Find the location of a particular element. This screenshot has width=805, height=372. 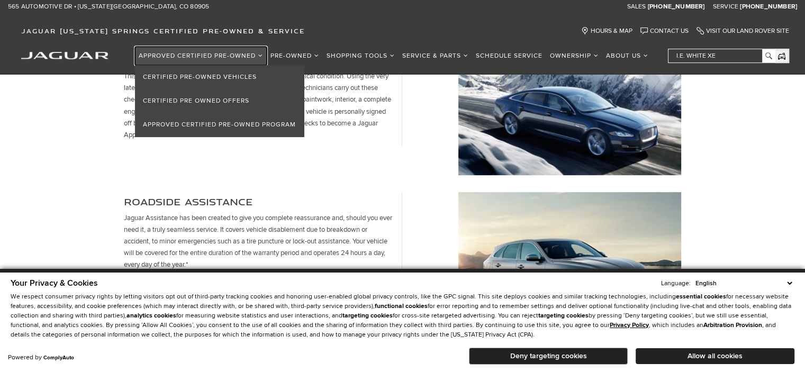

strong: analytics cookies is located at coordinates (151, 316).